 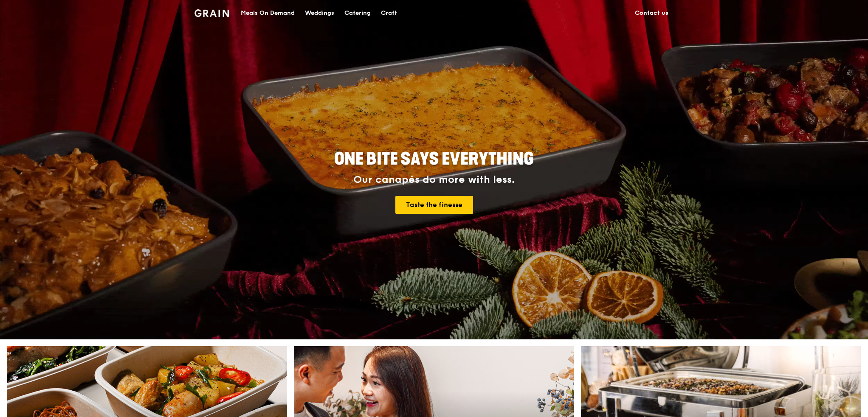 I want to click on span: ONE BITE SAYS EVERYTHING, so click(x=434, y=160).